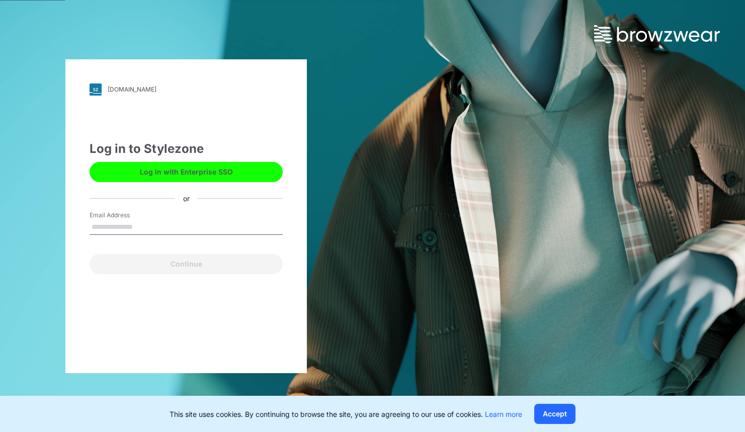 The image size is (745, 432). I want to click on p: This site uses cookies. By continuing to browse the site, you are agreeing to our use of cookies., so click(345, 414).